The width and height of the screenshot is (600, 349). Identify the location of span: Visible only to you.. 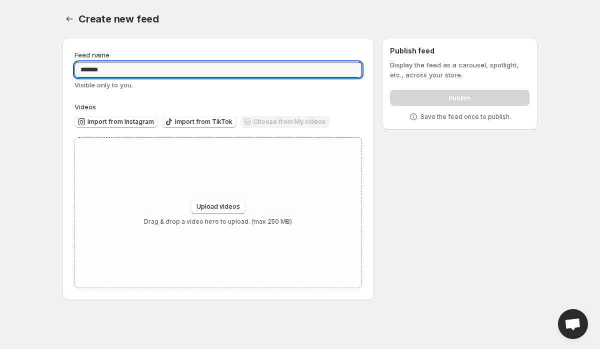
(103, 85).